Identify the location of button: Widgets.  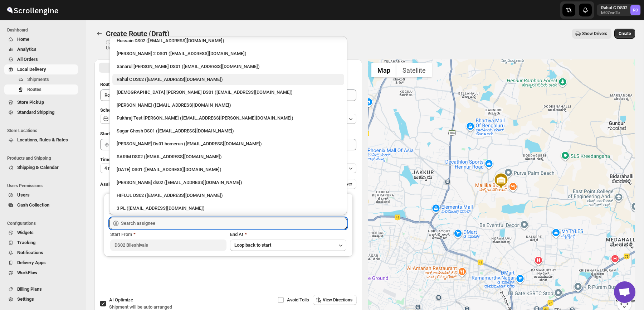
(41, 233).